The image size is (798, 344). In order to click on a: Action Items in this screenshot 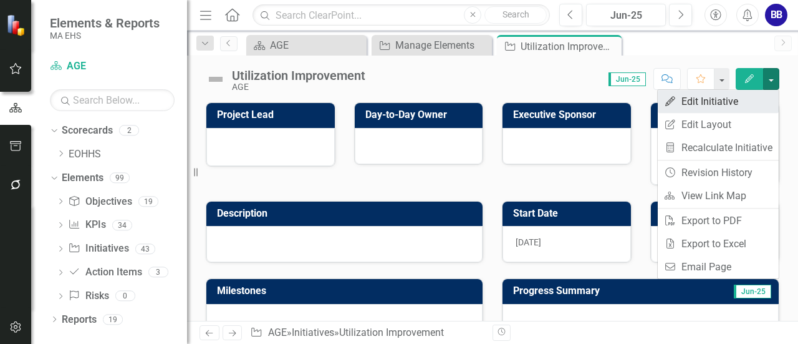, I will do `click(105, 272)`.